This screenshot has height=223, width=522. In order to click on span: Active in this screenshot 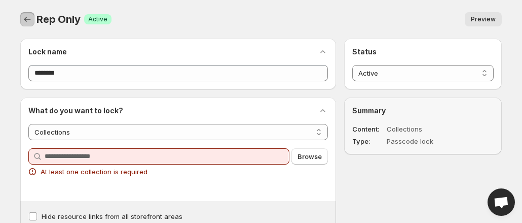, I will do `click(98, 19)`.